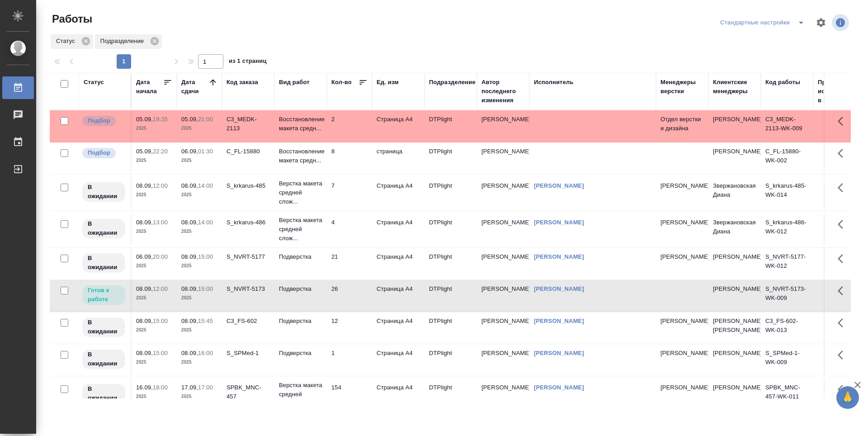 This screenshot has height=436, width=868. What do you see at coordinates (248, 392) in the screenshot?
I see `div: SPBK_MNC-457` at bounding box center [248, 392].